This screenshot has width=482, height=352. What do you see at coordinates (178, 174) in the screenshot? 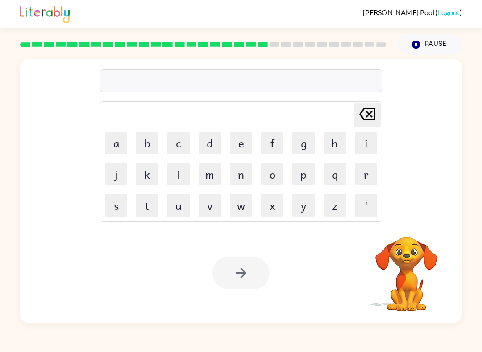
I see `button: l` at bounding box center [178, 174].